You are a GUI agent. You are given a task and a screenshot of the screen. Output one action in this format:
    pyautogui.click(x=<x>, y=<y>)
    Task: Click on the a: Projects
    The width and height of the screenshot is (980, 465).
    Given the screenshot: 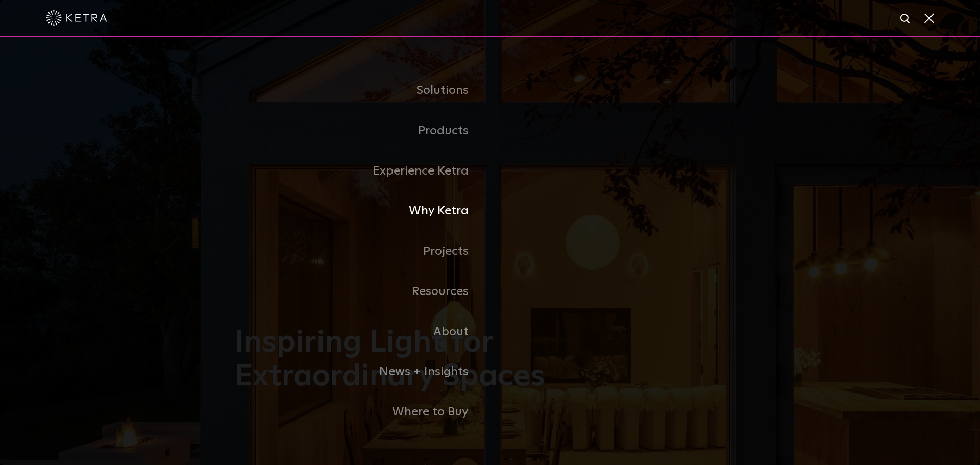 What is the action you would take?
    pyautogui.click(x=362, y=251)
    